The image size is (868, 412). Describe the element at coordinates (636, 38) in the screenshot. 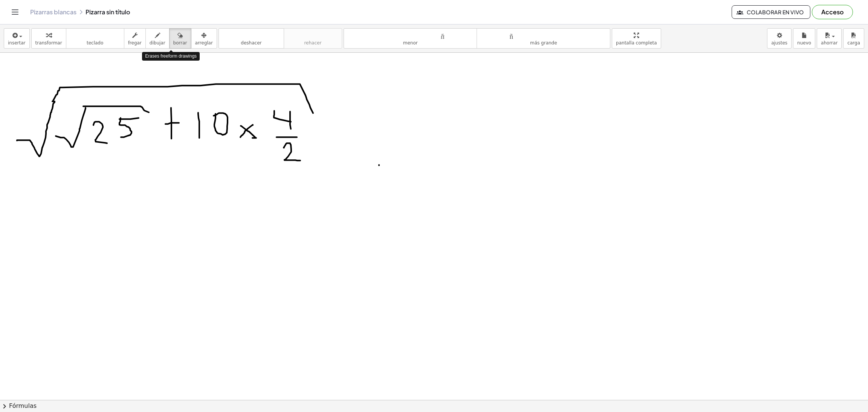

I see `button: pantalla completa` at that location.